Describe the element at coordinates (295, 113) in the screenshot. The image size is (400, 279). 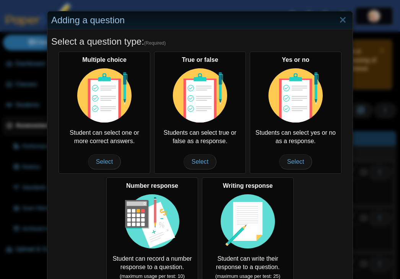
I see `div: Students can select yes or no as a response.` at that location.